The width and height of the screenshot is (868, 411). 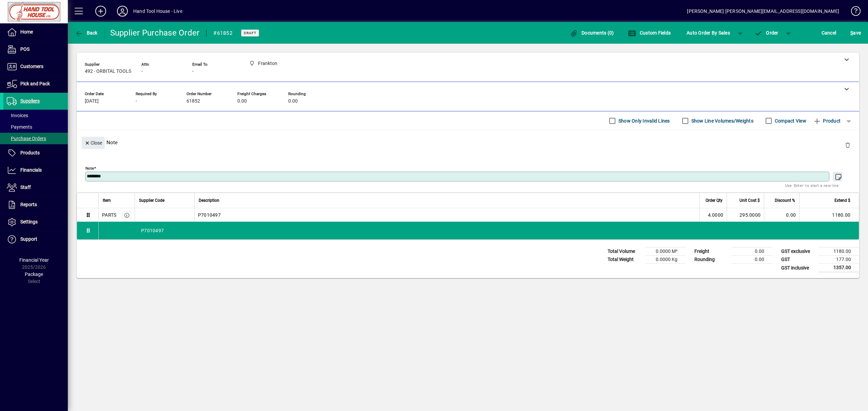 I want to click on td: 177.00, so click(x=839, y=260).